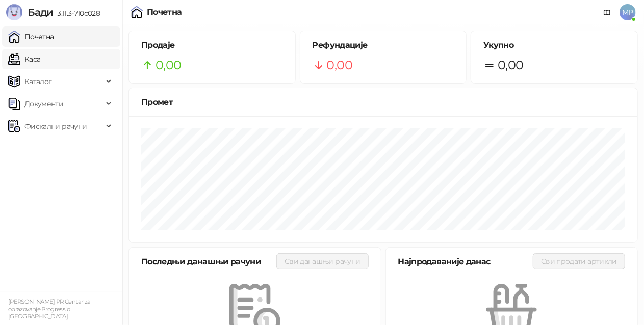 The width and height of the screenshot is (644, 325). What do you see at coordinates (383, 102) in the screenshot?
I see `div: Промет` at bounding box center [383, 102].